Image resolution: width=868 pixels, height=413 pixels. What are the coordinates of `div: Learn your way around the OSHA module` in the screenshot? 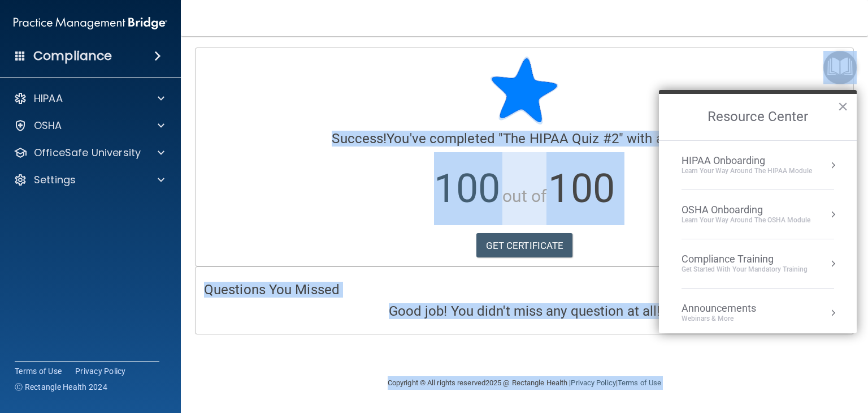 It's located at (746, 220).